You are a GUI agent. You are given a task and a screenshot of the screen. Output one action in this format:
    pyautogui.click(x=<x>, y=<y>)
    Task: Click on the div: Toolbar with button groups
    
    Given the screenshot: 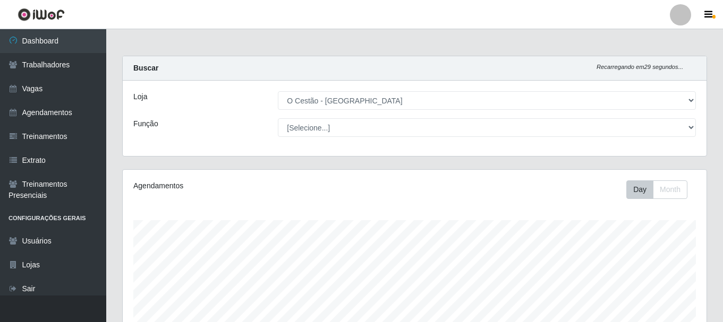 What is the action you would take?
    pyautogui.click(x=661, y=190)
    